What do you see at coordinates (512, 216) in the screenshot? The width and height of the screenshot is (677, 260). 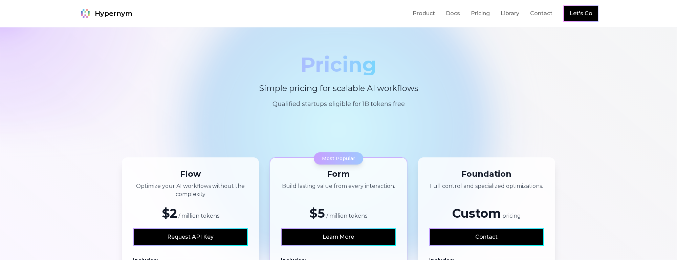 I see `span: pricing` at bounding box center [512, 216].